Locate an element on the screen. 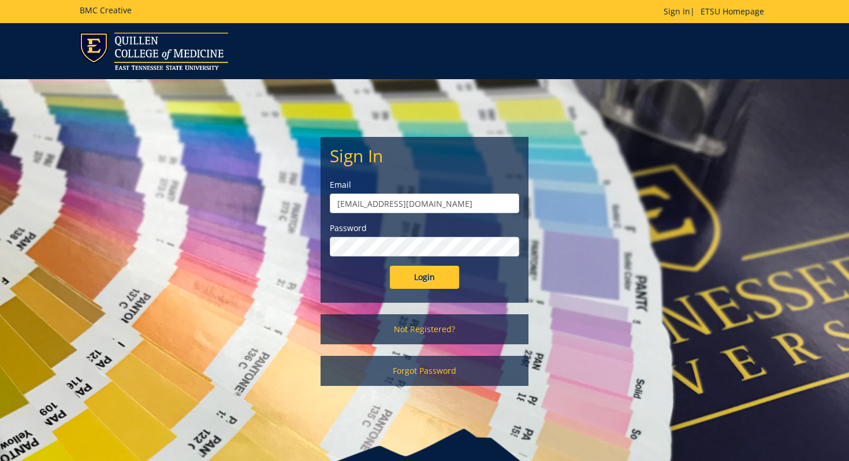 The height and width of the screenshot is (461, 849). label: Email is located at coordinates (425, 185).